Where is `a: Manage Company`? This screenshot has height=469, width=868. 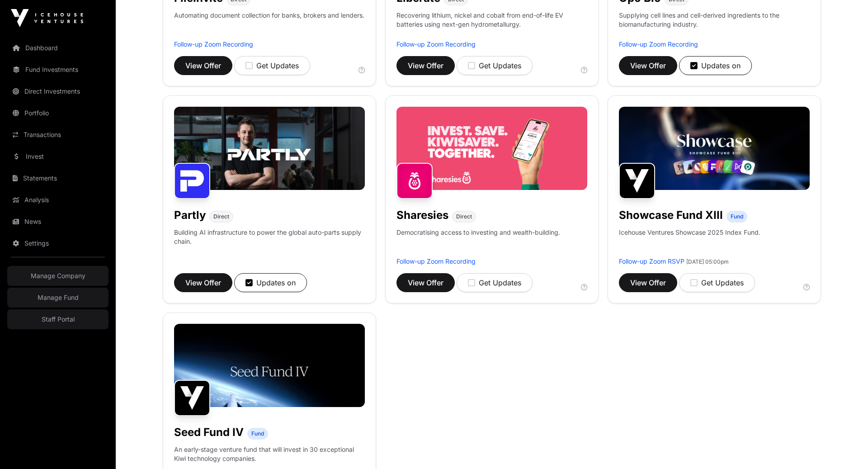
a: Manage Company is located at coordinates (58, 276).